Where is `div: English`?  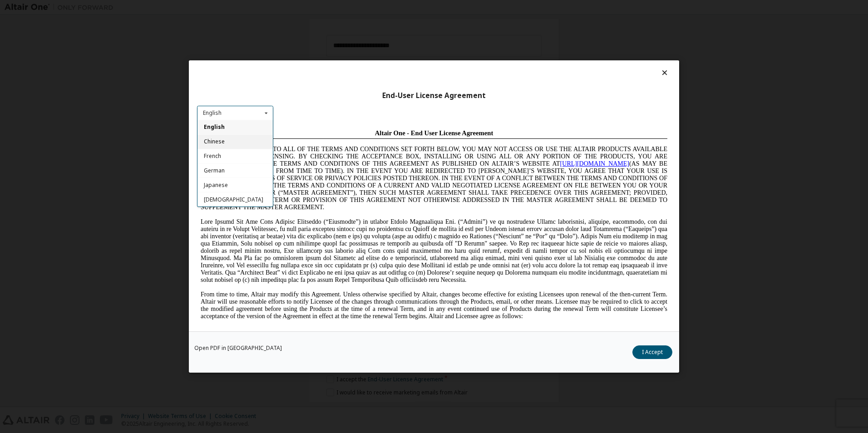
div: English is located at coordinates (212, 113).